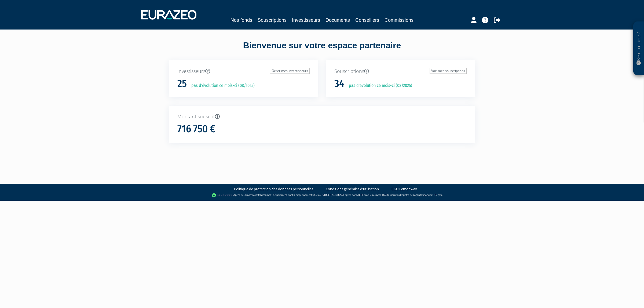  Describe the element at coordinates (272, 20) in the screenshot. I see `a: Souscriptions` at that location.